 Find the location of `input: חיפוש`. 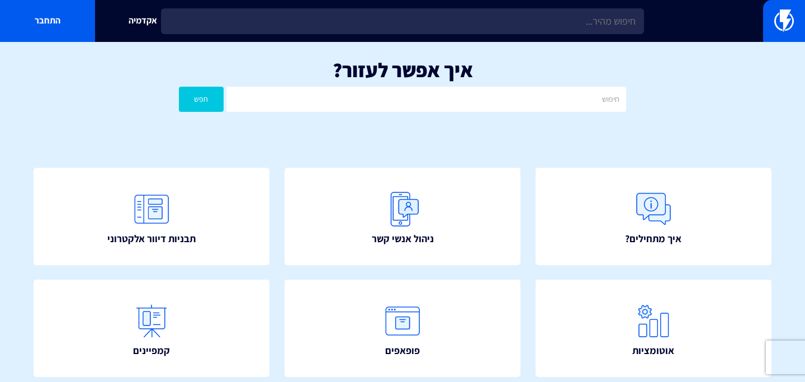

input: חיפוש is located at coordinates (426, 99).